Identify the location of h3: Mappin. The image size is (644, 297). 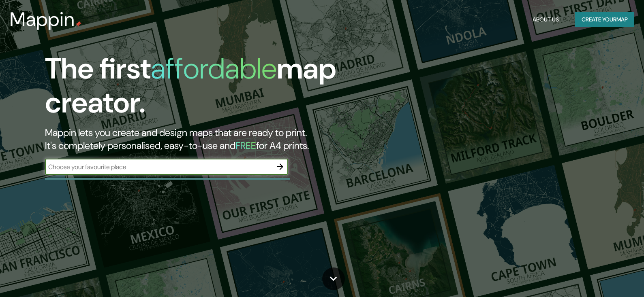
(42, 19).